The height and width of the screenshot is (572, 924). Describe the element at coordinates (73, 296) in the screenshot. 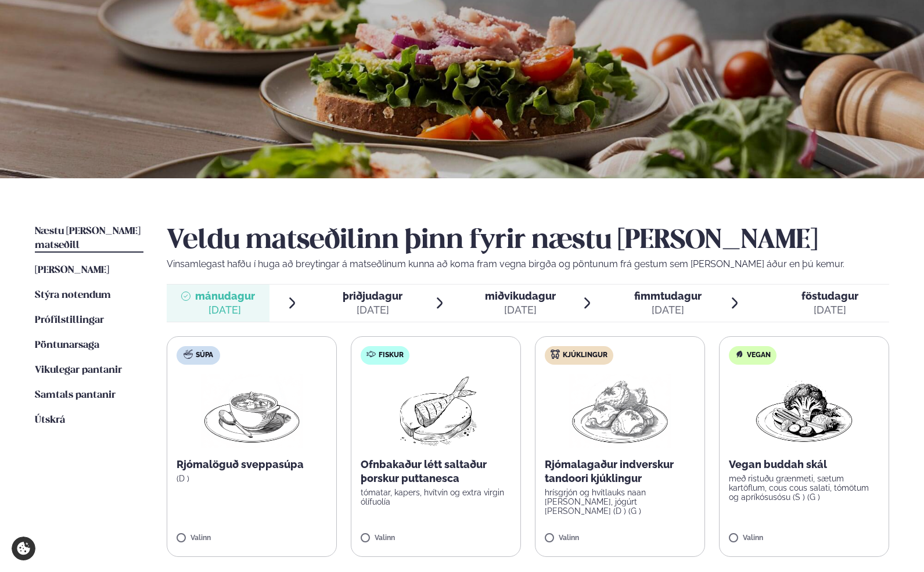

I see `a: Stýra notendum` at that location.